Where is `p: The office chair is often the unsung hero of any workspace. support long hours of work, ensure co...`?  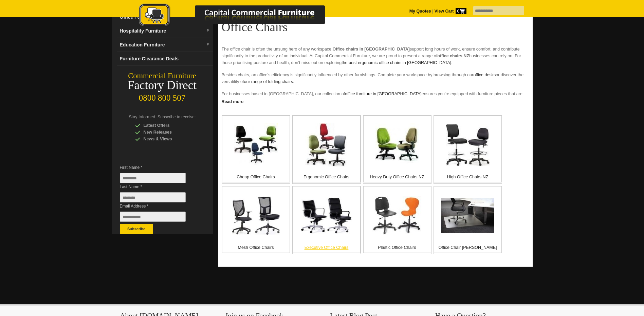
p: The office chair is often the unsung hero of any workspace. support long hours of work, ensure co... is located at coordinates (375, 56).